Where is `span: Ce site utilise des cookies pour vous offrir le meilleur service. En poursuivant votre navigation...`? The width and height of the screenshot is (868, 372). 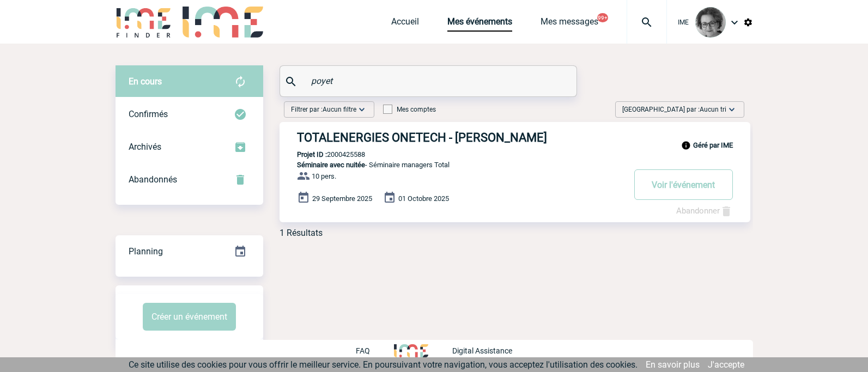 span: Ce site utilise des cookies pour vous offrir le meilleur service. En poursuivant votre navigation... is located at coordinates (383, 365).